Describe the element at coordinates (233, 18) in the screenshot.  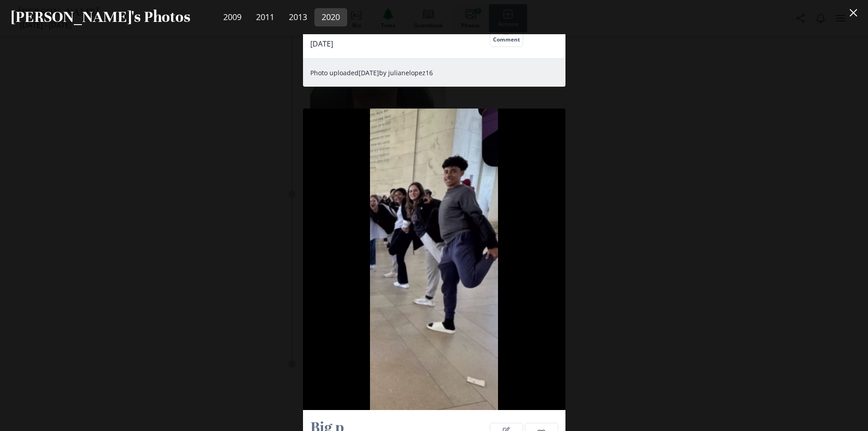
I see `a: 2009` at that location.